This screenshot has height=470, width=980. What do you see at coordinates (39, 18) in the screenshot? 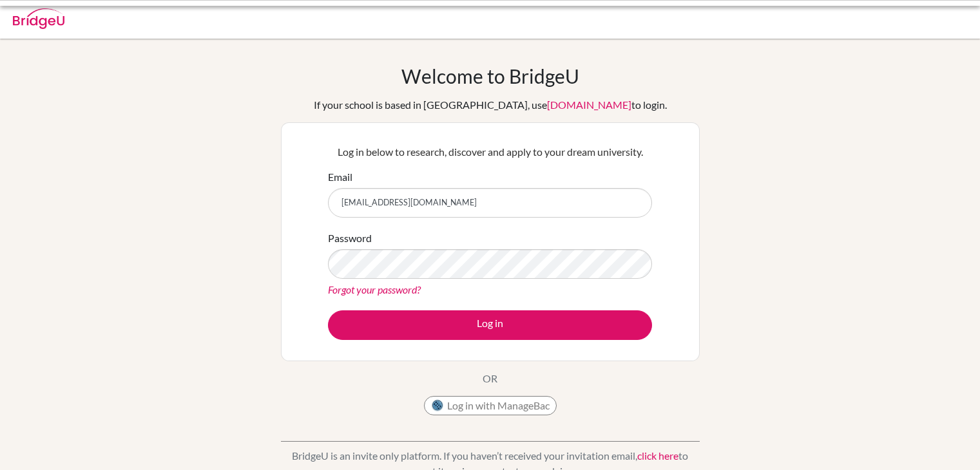
I see `img: Bridge-U` at bounding box center [39, 18].